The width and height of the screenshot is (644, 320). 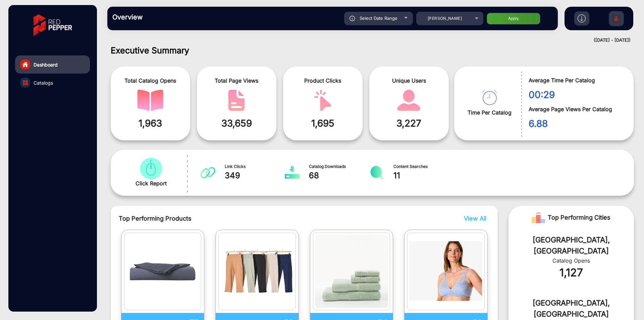 I want to click on img: icon, so click(x=352, y=19).